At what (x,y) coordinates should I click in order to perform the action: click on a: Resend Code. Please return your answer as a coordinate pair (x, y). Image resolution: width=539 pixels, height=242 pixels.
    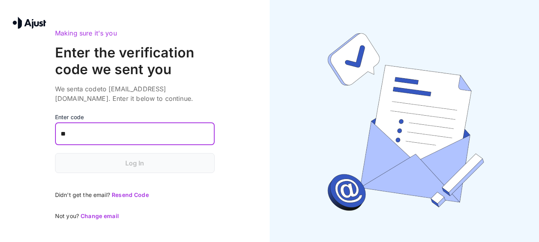
    Looking at the image, I should click on (130, 195).